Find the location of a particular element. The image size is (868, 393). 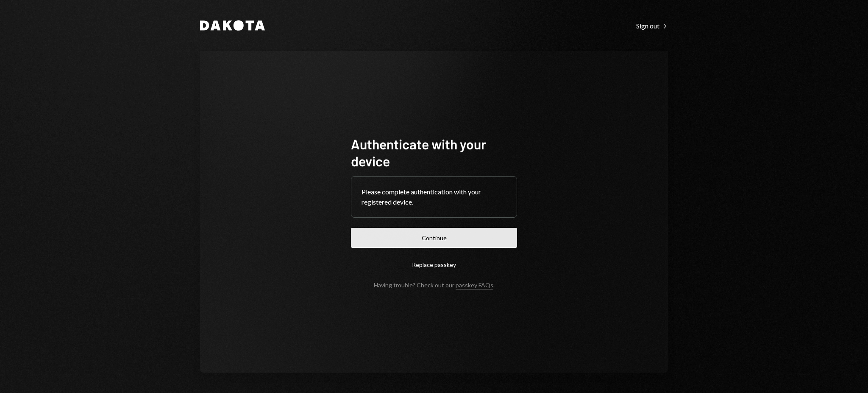

a: Sign out is located at coordinates (652, 25).